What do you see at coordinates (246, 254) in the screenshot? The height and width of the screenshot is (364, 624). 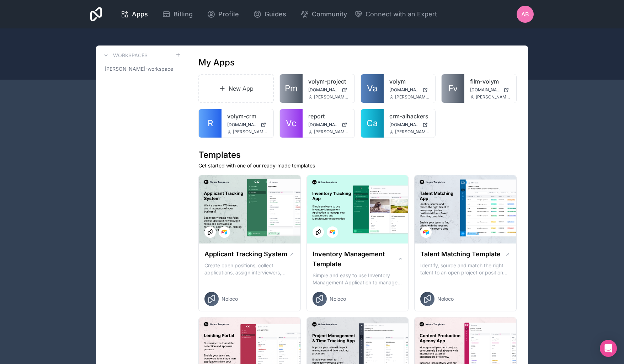 I see `h1: Applicant Tracking System` at bounding box center [246, 254].